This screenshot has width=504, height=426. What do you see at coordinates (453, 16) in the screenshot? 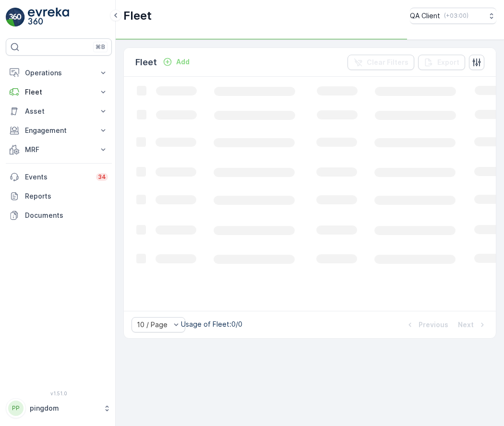
I see `button: QA Client(+03:00)` at bounding box center [453, 16].